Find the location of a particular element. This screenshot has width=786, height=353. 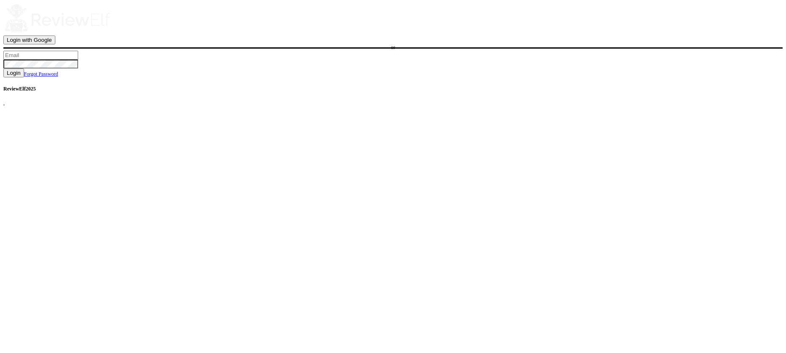

img: logo is located at coordinates (57, 19).